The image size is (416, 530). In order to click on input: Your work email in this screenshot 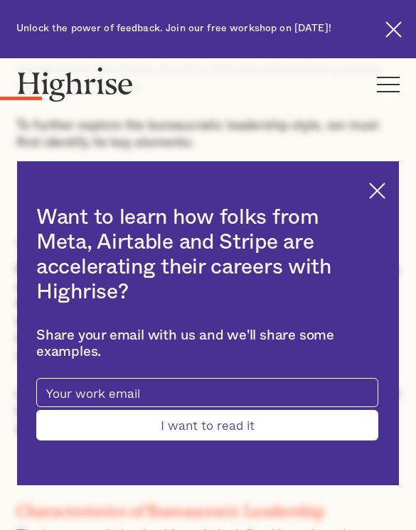, I will do `click(207, 392)`.